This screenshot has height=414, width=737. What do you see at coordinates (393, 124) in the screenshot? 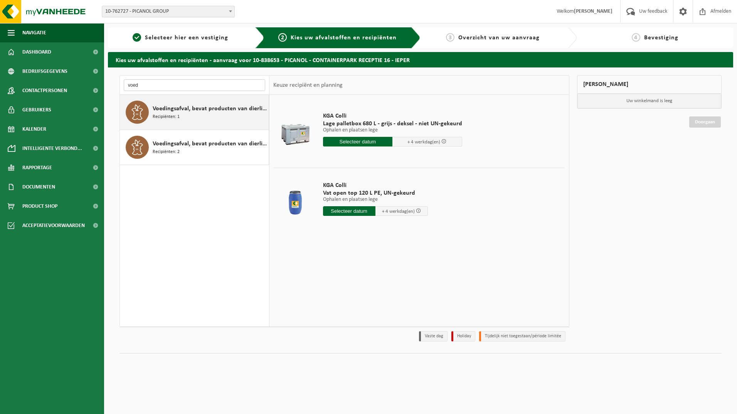
I see `span: Lage palletbox 680 L - grijs - deksel - niet UN-gekeurd` at bounding box center [393, 124].